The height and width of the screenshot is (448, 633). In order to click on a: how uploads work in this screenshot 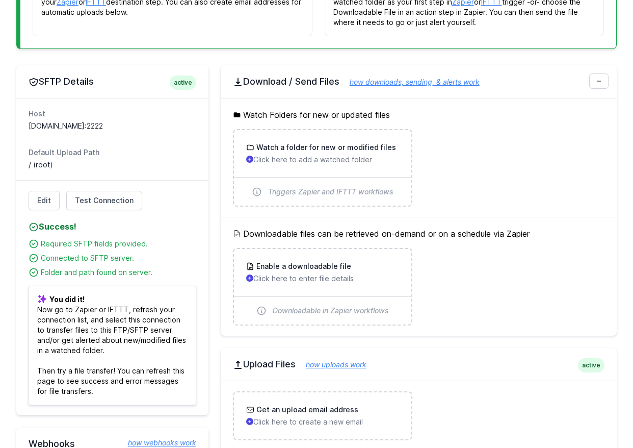, I will do `click(331, 364)`.